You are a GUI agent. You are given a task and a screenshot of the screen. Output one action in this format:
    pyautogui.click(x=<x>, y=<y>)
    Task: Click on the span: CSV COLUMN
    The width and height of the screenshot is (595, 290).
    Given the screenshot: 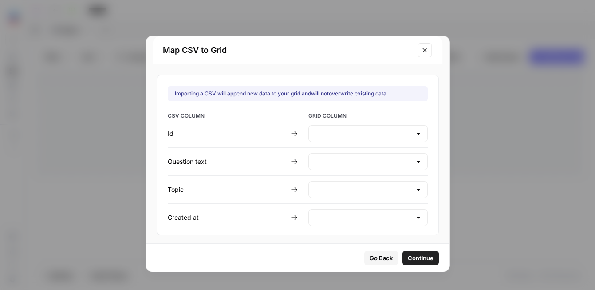 What is the action you would take?
    pyautogui.click(x=227, y=117)
    